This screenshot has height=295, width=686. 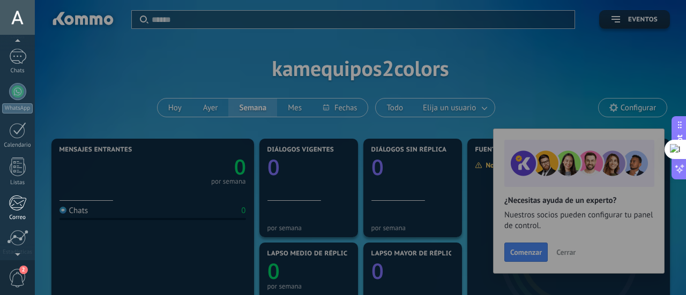 What do you see at coordinates (17, 108) in the screenshot?
I see `div: WhatsApp` at bounding box center [17, 108].